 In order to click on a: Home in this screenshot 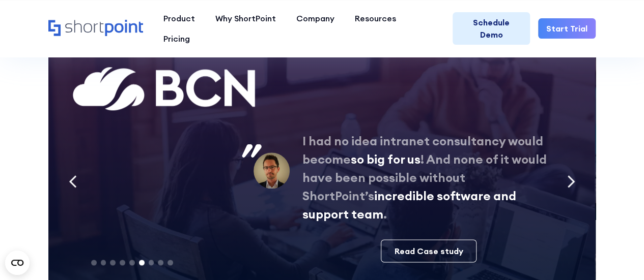, I will do `click(96, 28)`.